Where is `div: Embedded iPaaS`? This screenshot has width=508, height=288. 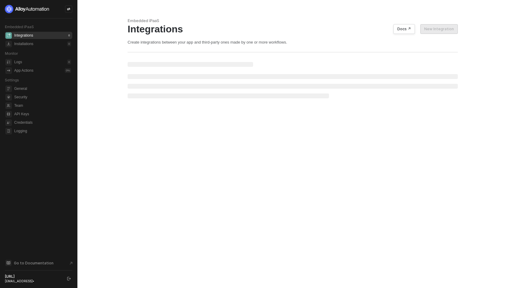 div: Embedded iPaaS is located at coordinates (293, 21).